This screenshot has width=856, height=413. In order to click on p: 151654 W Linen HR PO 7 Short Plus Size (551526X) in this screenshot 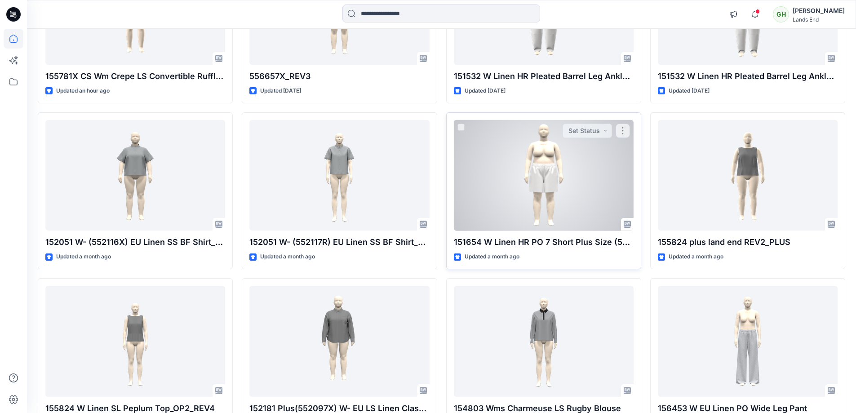, I will do `click(543, 242)`.